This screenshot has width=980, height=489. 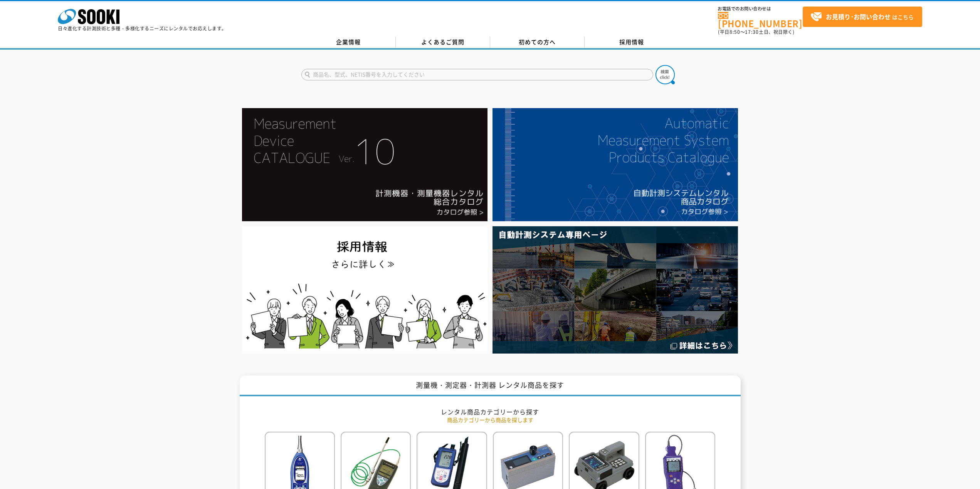 I want to click on h2: レンタル商品カテゴリーから探す, so click(x=490, y=412).